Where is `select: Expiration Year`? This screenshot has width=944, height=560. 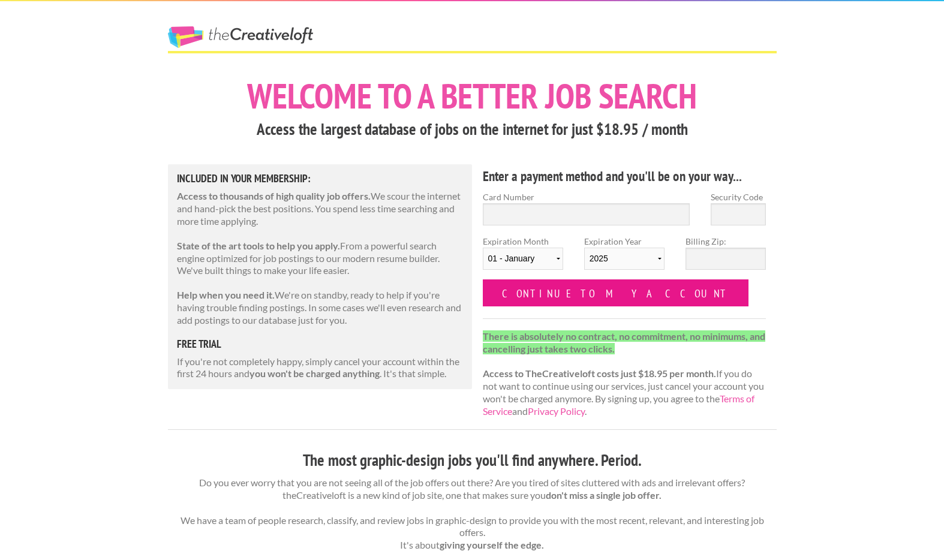 select: Expiration Year is located at coordinates (625, 259).